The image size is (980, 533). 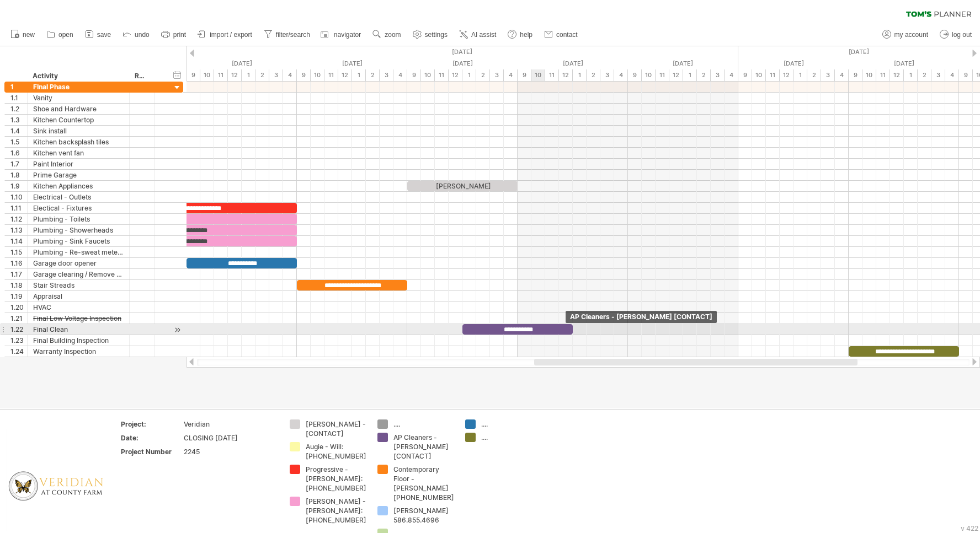 I want to click on a: navigator, so click(x=341, y=35).